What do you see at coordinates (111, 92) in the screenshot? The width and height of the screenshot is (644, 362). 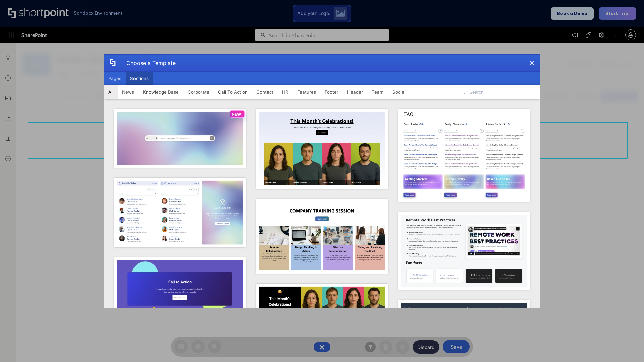 I see `button: All` at bounding box center [111, 92].